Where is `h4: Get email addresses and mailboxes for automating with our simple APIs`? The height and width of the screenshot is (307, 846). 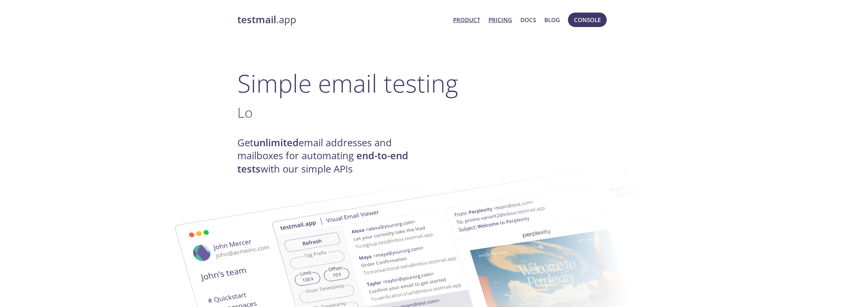 h4: Get email addresses and mailboxes for automating with our simple APIs is located at coordinates (330, 156).